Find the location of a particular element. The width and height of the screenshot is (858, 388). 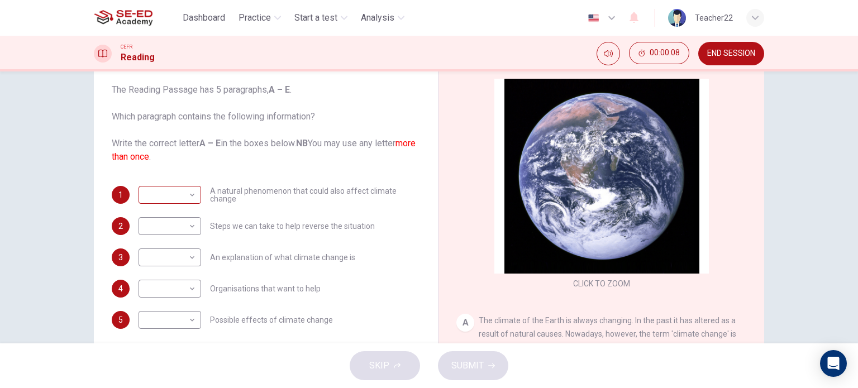

span: Analysis is located at coordinates (377, 18).